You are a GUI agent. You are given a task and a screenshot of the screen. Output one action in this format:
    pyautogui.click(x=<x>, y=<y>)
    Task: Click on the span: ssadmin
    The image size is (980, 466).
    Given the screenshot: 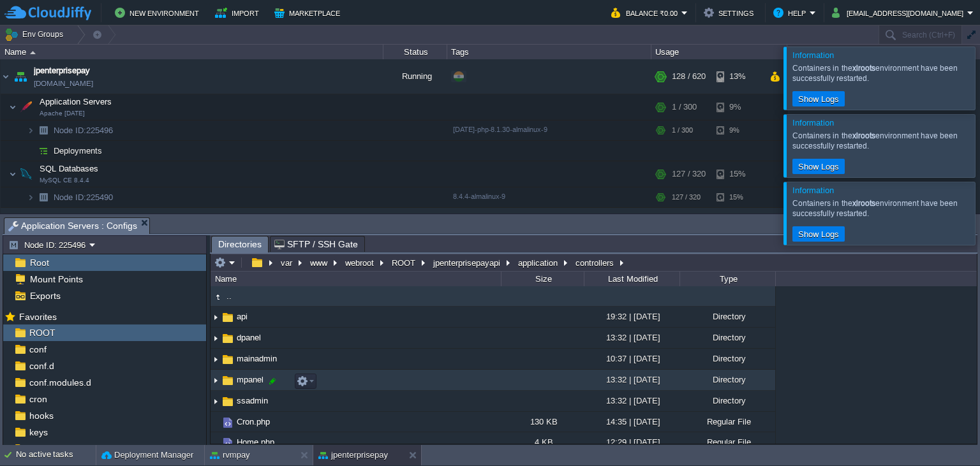 What is the action you would take?
    pyautogui.click(x=252, y=400)
    